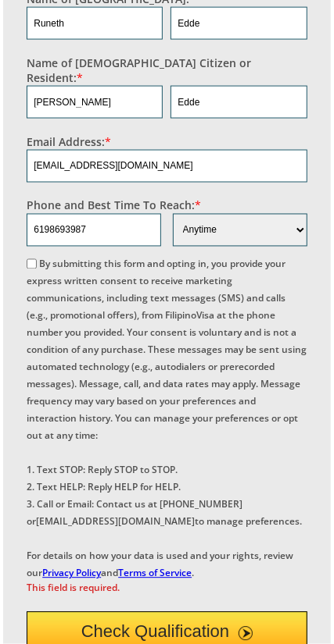 This screenshot has height=644, width=334. Describe the element at coordinates (166, 588) in the screenshot. I see `span: This field is required.` at that location.